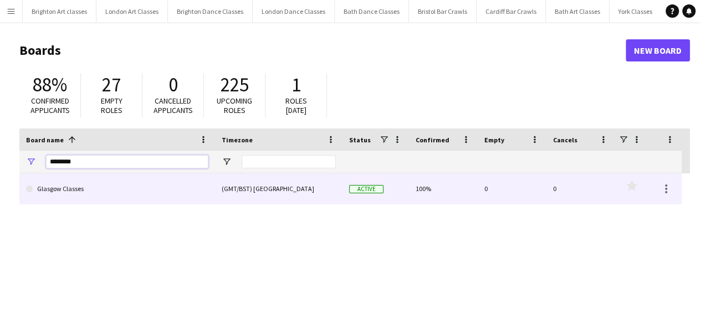 The image size is (701, 324). What do you see at coordinates (45, 140) in the screenshot?
I see `span: Board name` at bounding box center [45, 140].